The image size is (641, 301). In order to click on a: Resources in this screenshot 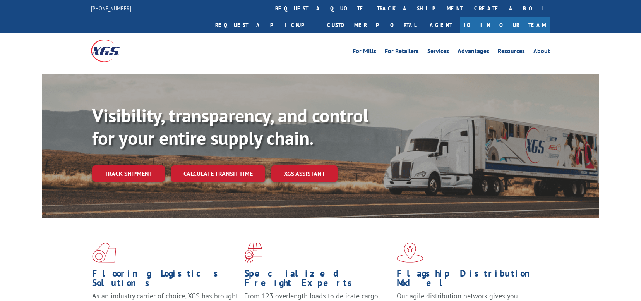, I will do `click(511, 52)`.